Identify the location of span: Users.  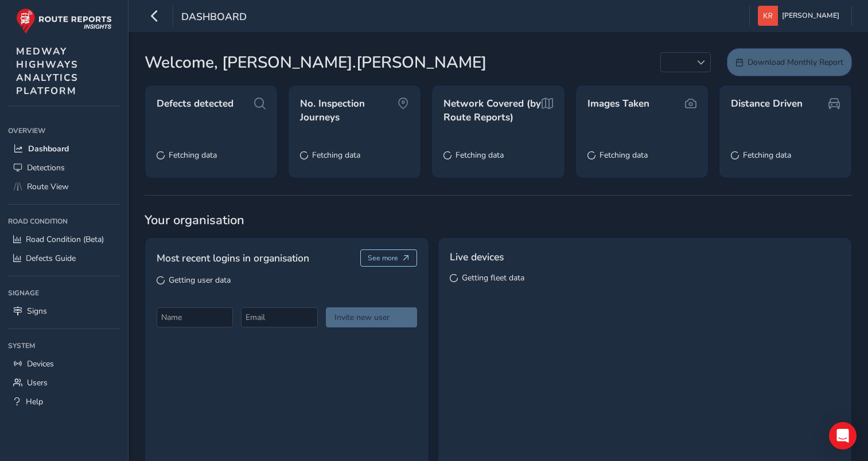
(37, 383).